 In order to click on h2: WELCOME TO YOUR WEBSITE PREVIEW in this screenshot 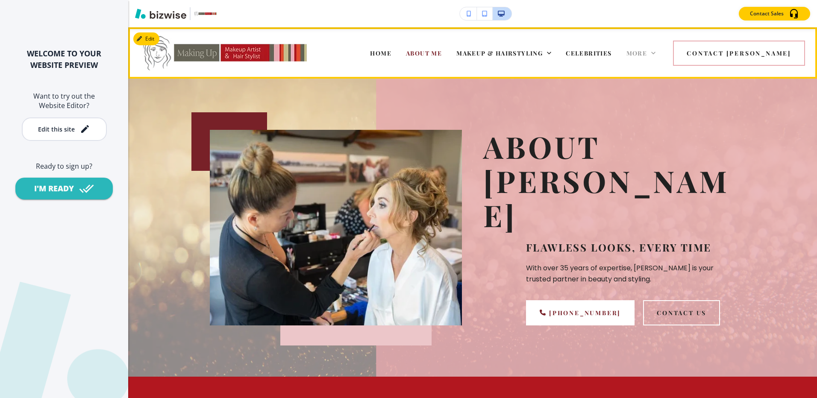, I will do `click(64, 59)`.